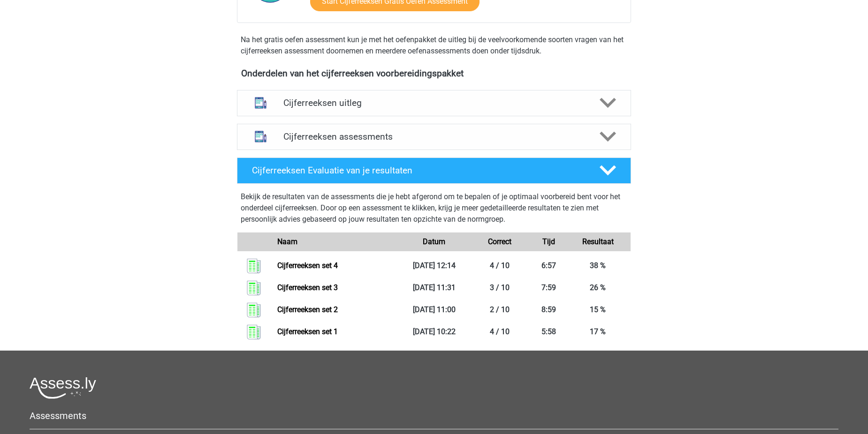 The height and width of the screenshot is (434, 868). What do you see at coordinates (434, 242) in the screenshot?
I see `div: Datum` at bounding box center [434, 242].